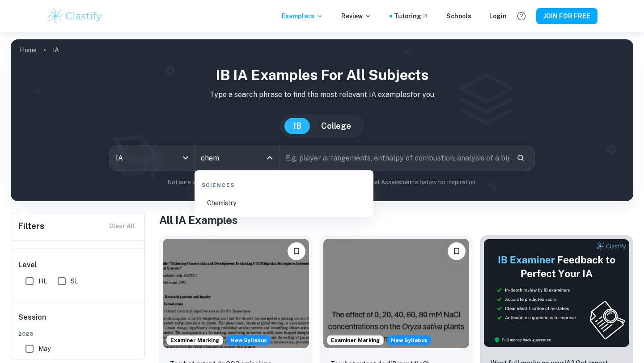 Image resolution: width=644 pixels, height=363 pixels. I want to click on div: Schools, so click(459, 16).